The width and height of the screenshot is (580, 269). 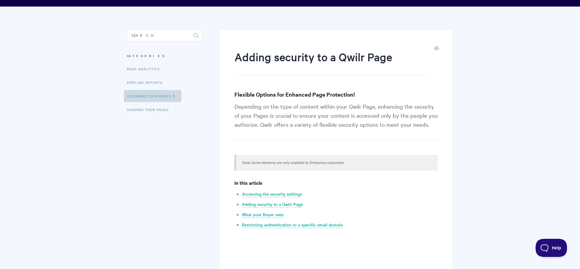 I want to click on a: What your Buyer sees, so click(x=263, y=215).